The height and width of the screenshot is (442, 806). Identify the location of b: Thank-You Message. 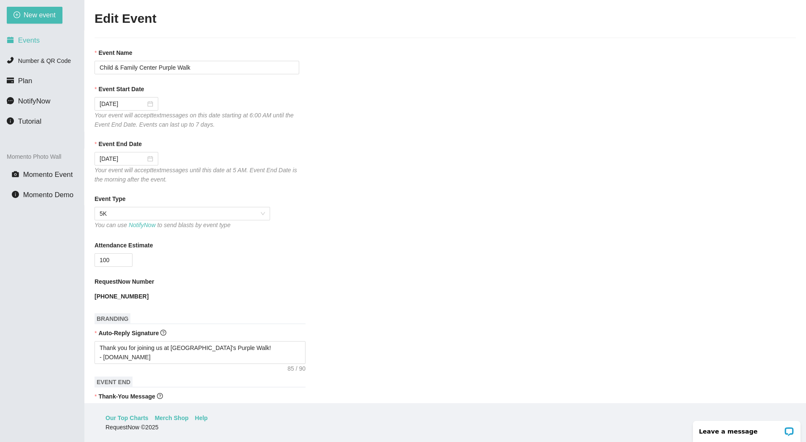
(127, 396).